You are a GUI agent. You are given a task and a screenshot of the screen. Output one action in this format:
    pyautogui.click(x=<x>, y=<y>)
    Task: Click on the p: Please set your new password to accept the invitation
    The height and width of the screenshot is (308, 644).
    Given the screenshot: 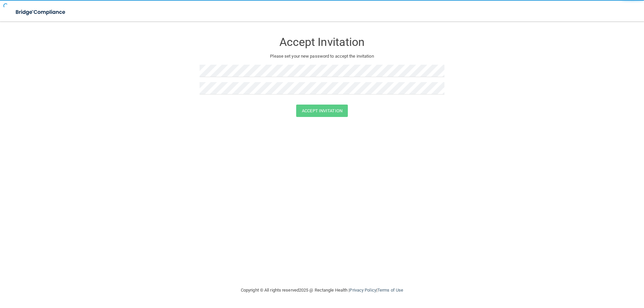 What is the action you would take?
    pyautogui.click(x=322, y=56)
    